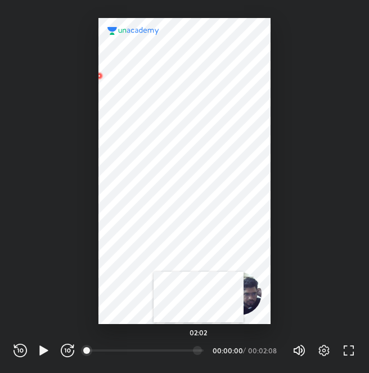 The height and width of the screenshot is (373, 369). I want to click on img: logo.2a7e12a2.svg, so click(133, 31).